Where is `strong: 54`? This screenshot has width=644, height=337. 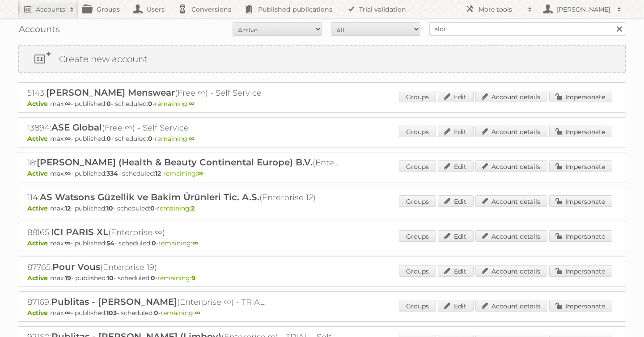 strong: 54 is located at coordinates (110, 243).